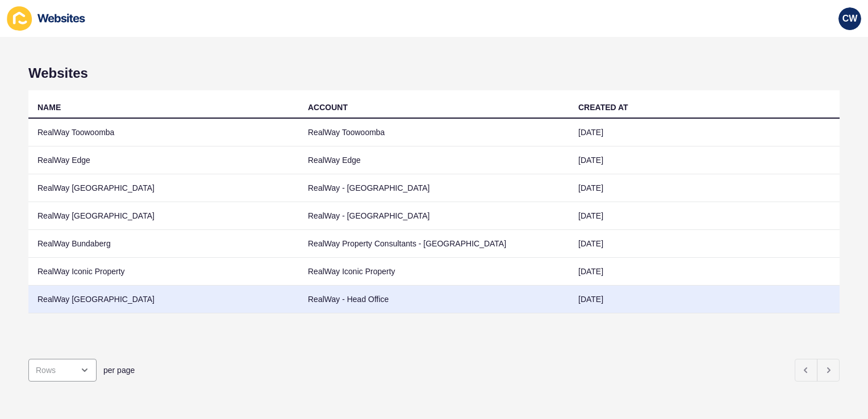 This screenshot has height=419, width=868. I want to click on h1: Websites, so click(434, 73).